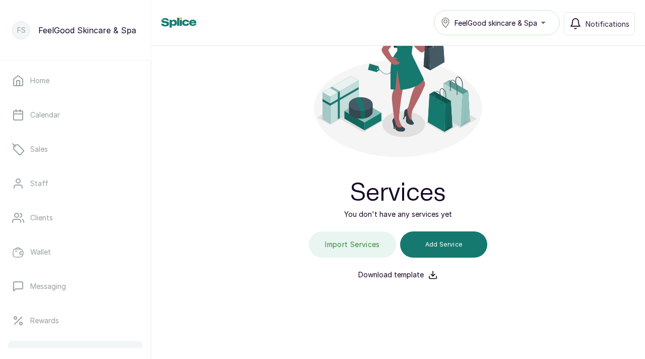  Describe the element at coordinates (40, 252) in the screenshot. I see `p: Wallet` at that location.